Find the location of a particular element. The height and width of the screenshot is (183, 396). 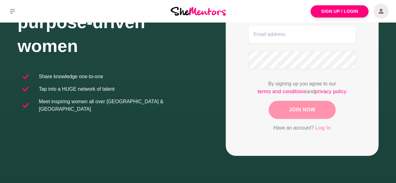

a: privacy policy is located at coordinates (330, 92).